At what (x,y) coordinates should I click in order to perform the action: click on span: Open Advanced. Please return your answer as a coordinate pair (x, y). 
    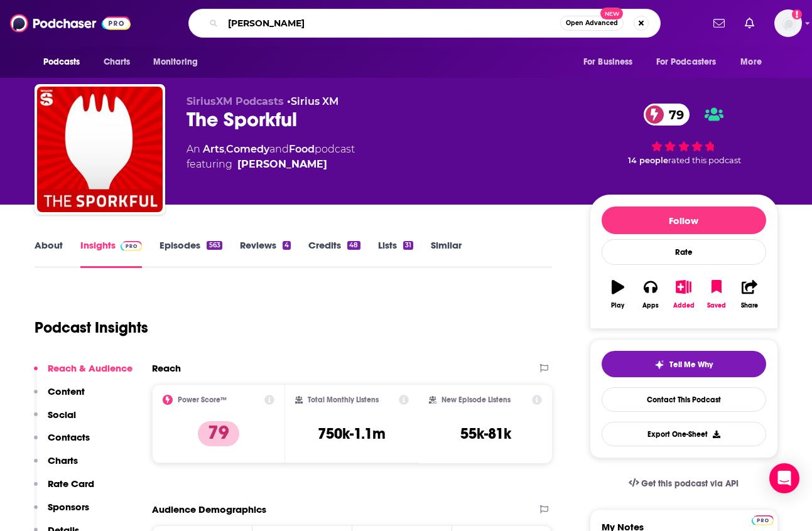
    Looking at the image, I should click on (591, 23).